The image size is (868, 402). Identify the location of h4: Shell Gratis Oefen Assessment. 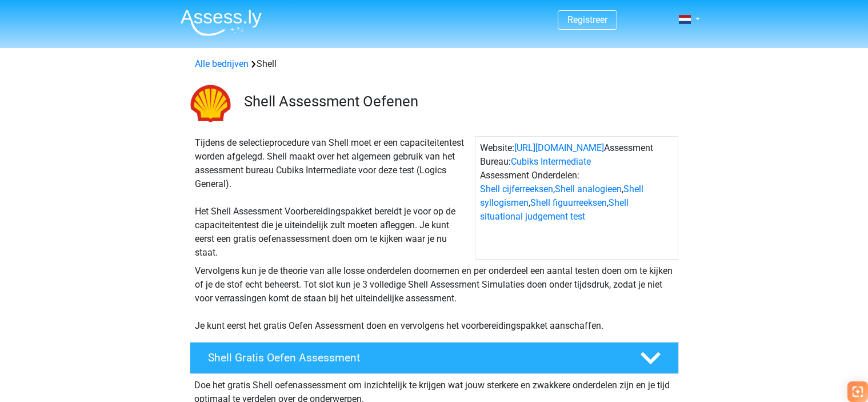
(415, 357).